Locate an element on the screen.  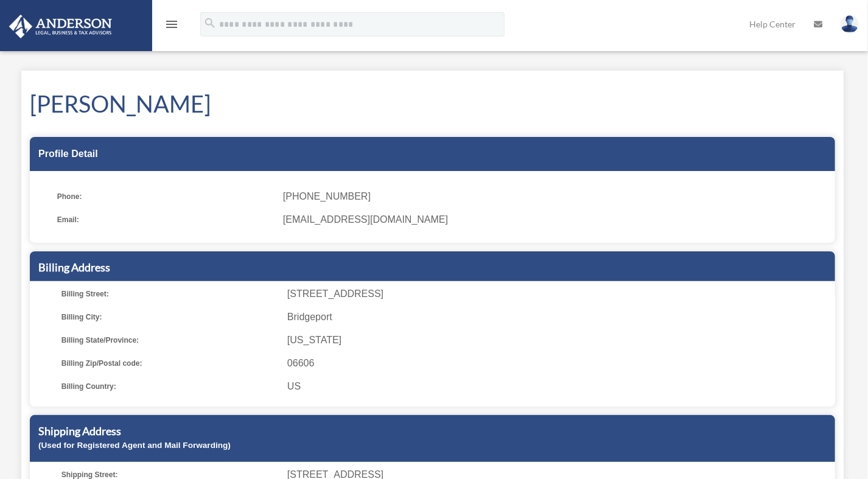
i: menu is located at coordinates (172, 24).